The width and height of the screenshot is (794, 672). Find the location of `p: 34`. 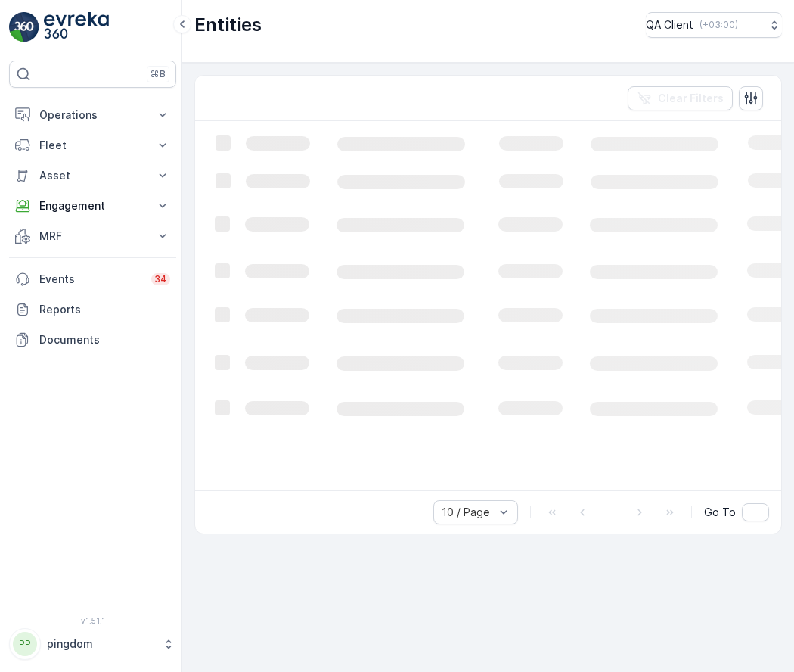

p: 34 is located at coordinates (161, 279).